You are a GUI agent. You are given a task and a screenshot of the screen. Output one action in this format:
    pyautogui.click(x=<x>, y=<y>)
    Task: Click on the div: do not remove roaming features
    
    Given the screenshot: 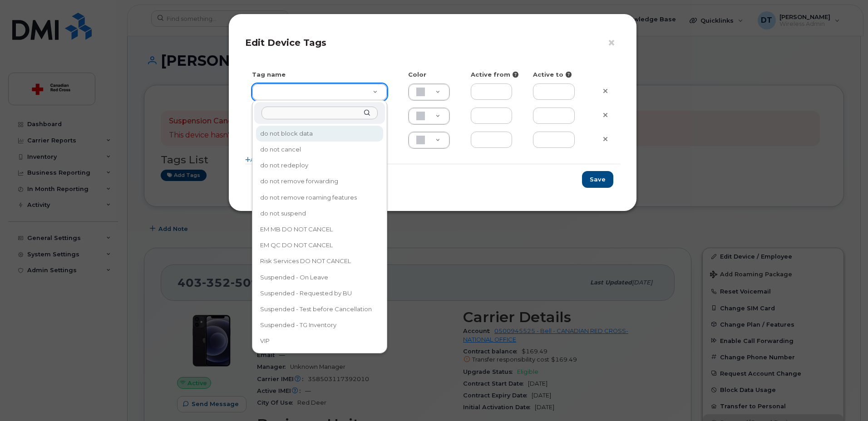 What is the action you would take?
    pyautogui.click(x=319, y=197)
    